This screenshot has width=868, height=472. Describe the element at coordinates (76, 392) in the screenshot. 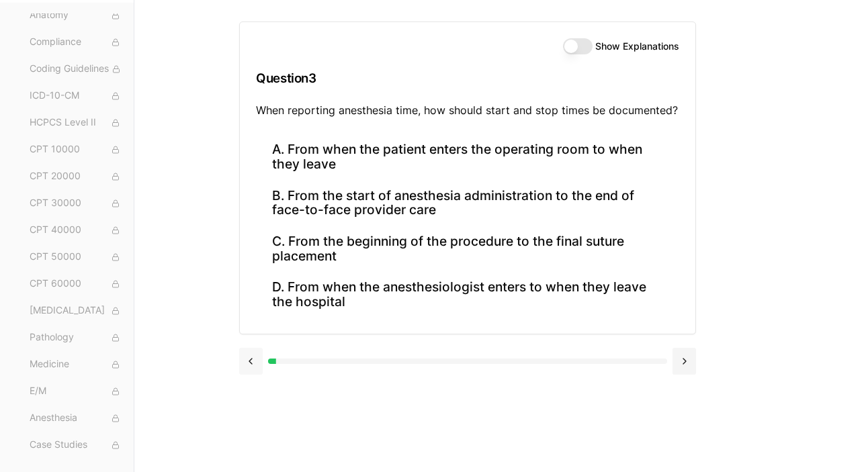

I see `button: E/M` at that location.